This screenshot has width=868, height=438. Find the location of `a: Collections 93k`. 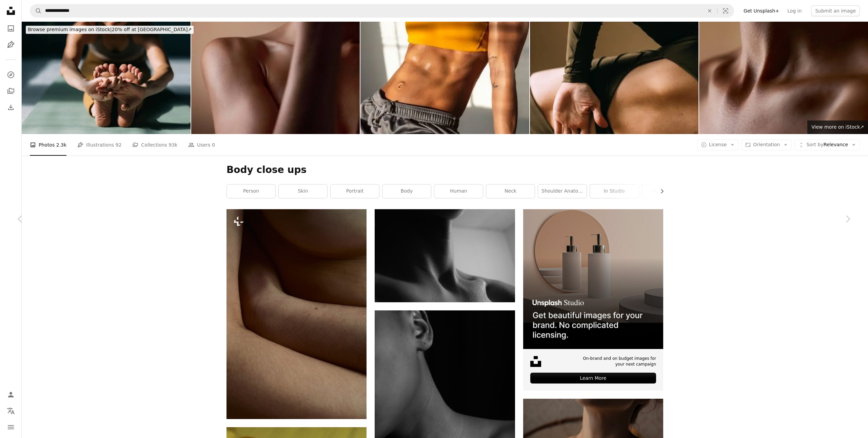

a: Collections 93k is located at coordinates (154, 145).